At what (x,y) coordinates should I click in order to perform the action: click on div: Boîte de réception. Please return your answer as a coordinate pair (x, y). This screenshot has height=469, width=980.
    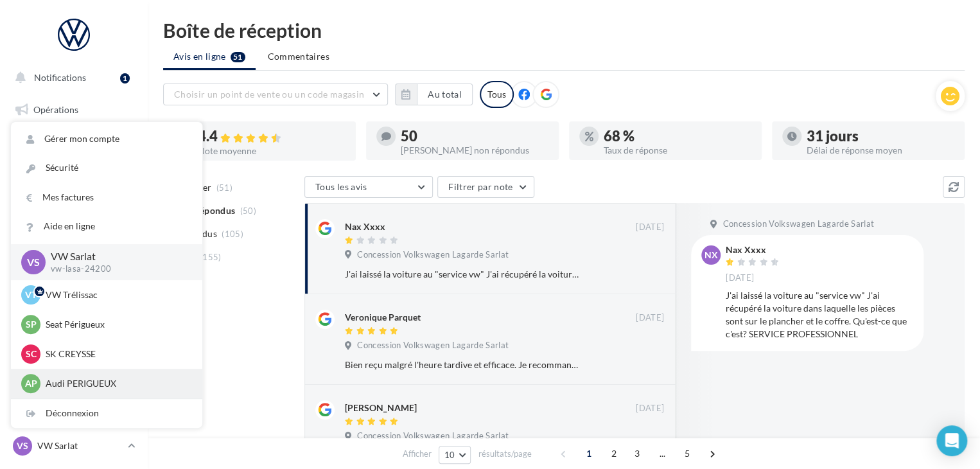
    Looking at the image, I should click on (564, 30).